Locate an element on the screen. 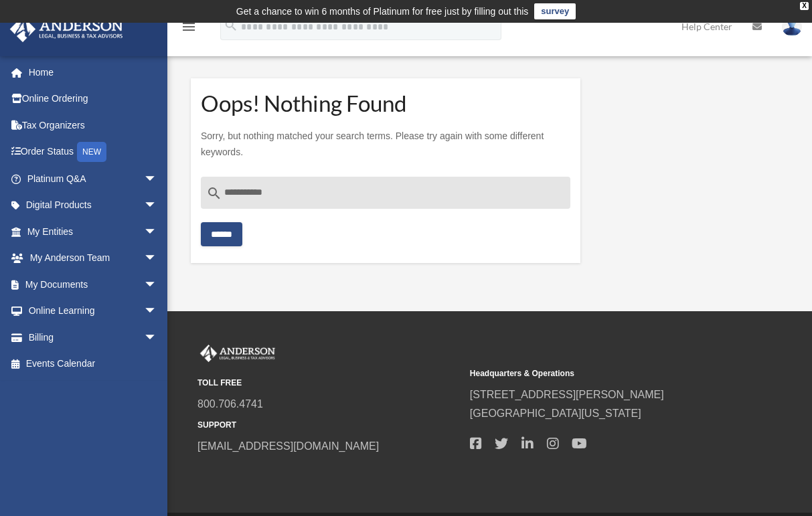 The image size is (812, 516). a: menu is located at coordinates (189, 29).